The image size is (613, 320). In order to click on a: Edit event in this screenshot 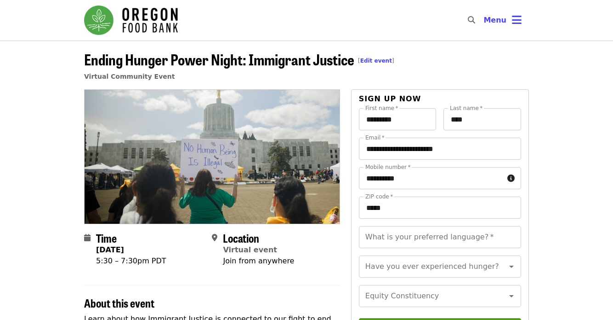, I will do `click(376, 61)`.